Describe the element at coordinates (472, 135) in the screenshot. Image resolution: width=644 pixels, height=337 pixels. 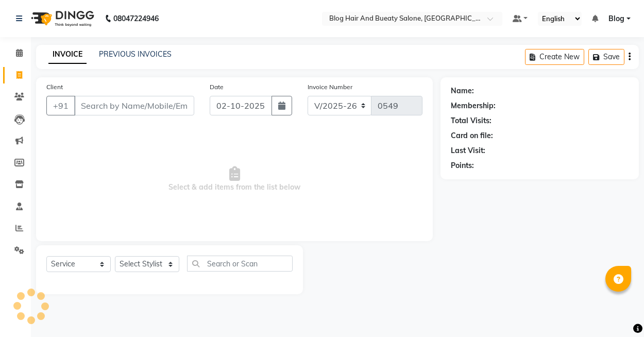
I see `div: Card on file:` at that location.